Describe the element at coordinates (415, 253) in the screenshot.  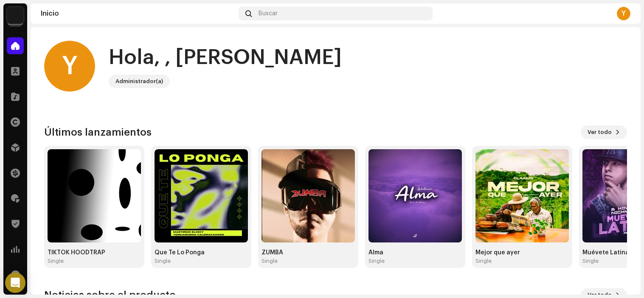
I see `div: Alma` at that location.